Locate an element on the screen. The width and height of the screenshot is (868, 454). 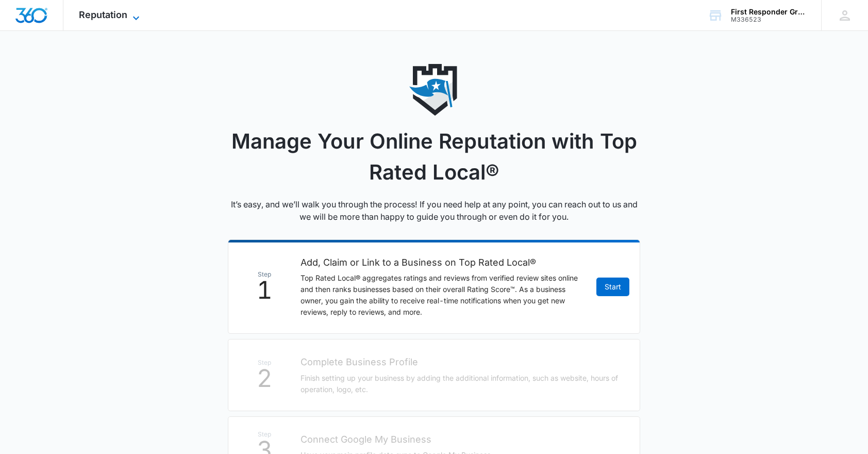
h1: Manage Your Online Reputation with Top Rated Local® is located at coordinates (434, 157).